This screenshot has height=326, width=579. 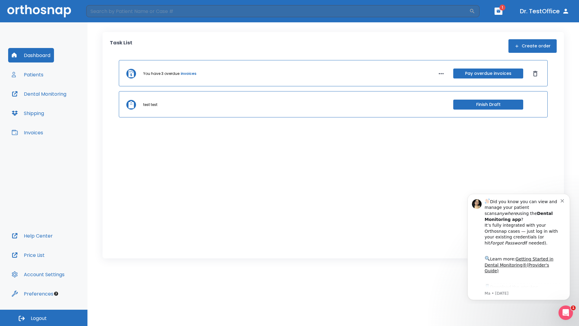 I want to click on span: Logout, so click(x=39, y=318).